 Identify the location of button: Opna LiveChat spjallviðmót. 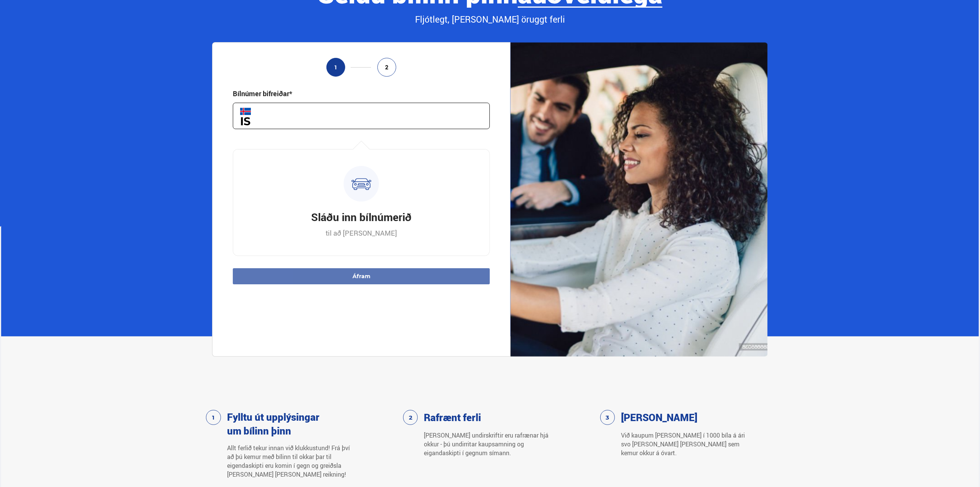
(17, 15).